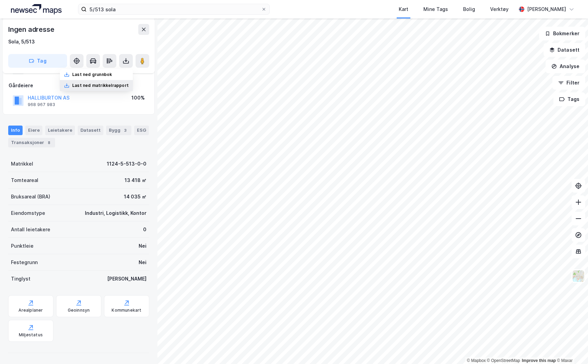 Image resolution: width=588 pixels, height=364 pixels. I want to click on div: Sola, 5/513, so click(21, 42).